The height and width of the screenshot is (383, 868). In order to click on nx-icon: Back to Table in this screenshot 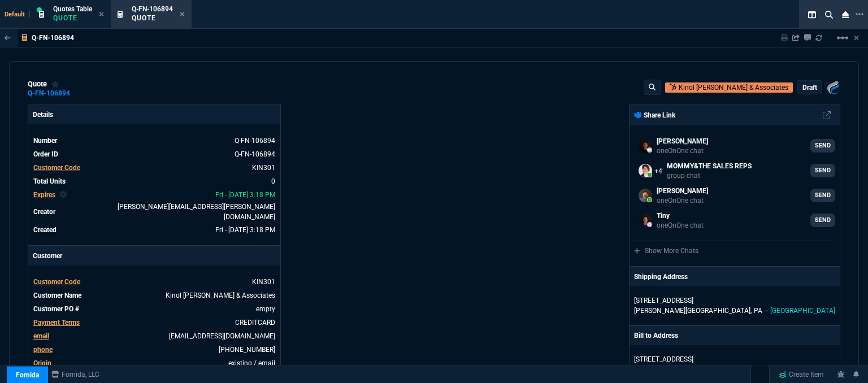, I will do `click(7, 38)`.